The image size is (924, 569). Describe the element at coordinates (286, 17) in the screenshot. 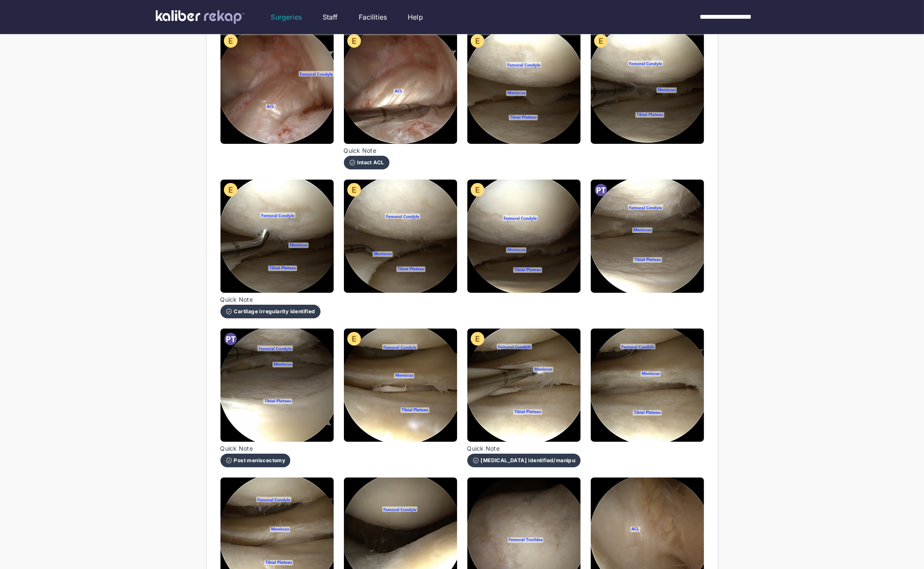

I see `div: Surgeries` at that location.